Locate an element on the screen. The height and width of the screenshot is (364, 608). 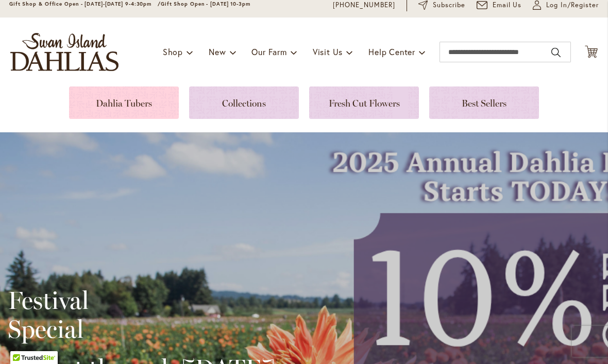
h2: Festival Special is located at coordinates (141, 315).